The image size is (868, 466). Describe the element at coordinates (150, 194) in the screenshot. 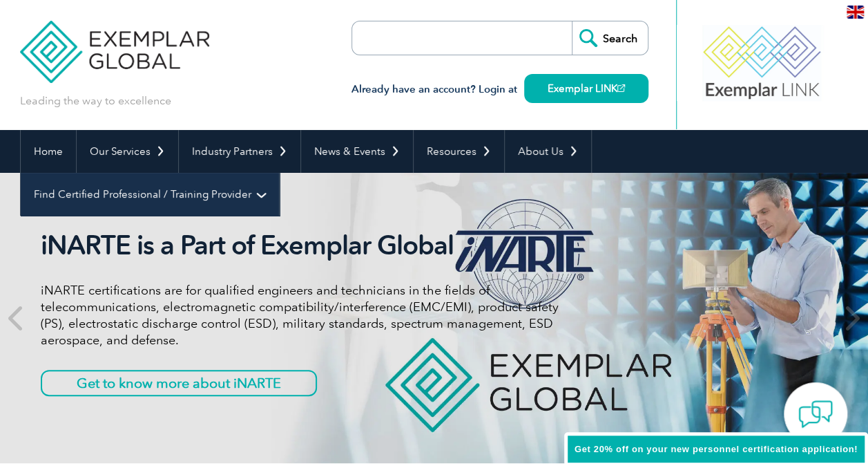

I see `a: Find Certified Professional / Training Provider` at that location.